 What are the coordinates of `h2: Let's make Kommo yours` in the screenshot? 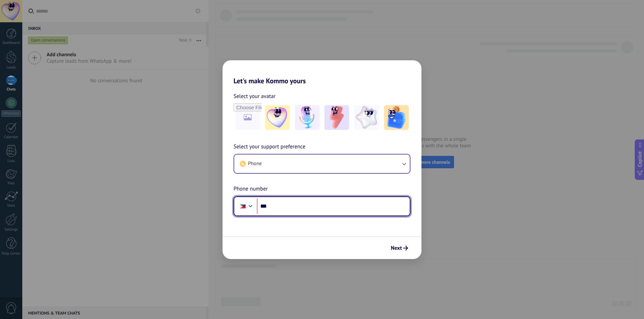 It's located at (322, 72).